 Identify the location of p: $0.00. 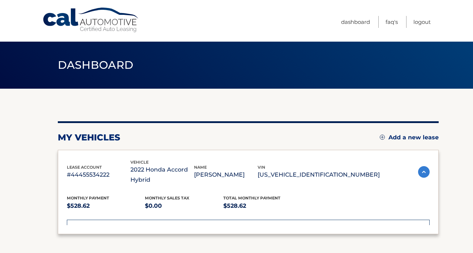
(184, 206).